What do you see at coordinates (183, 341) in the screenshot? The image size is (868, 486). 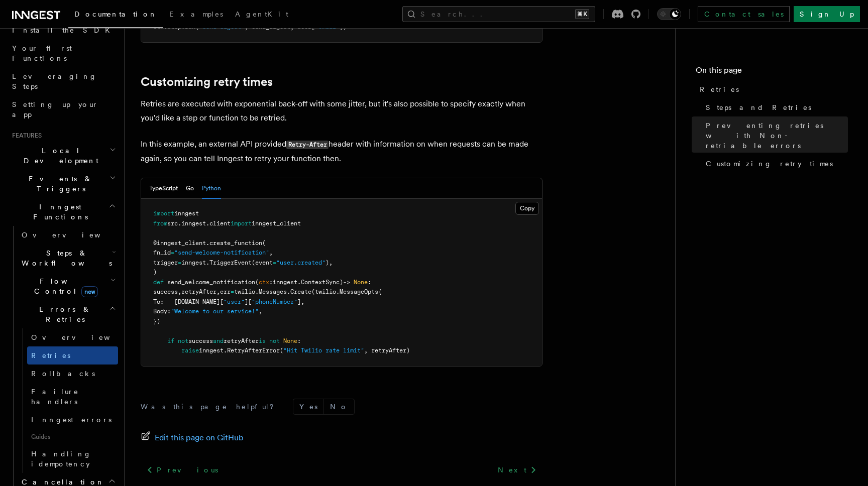 I see `span: not` at bounding box center [183, 341].